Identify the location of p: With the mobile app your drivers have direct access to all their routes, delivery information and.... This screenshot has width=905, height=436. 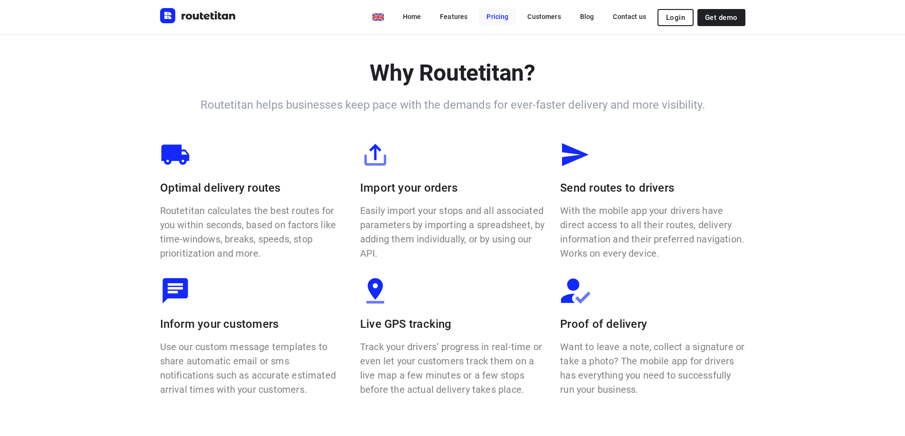
(652, 232).